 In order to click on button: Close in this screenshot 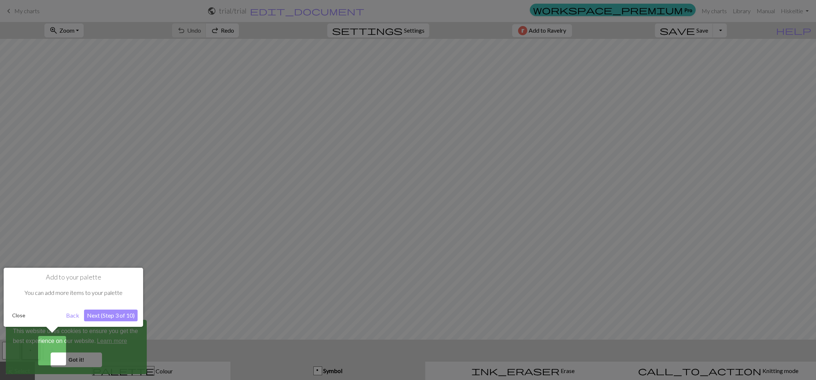, I will do `click(19, 316)`.